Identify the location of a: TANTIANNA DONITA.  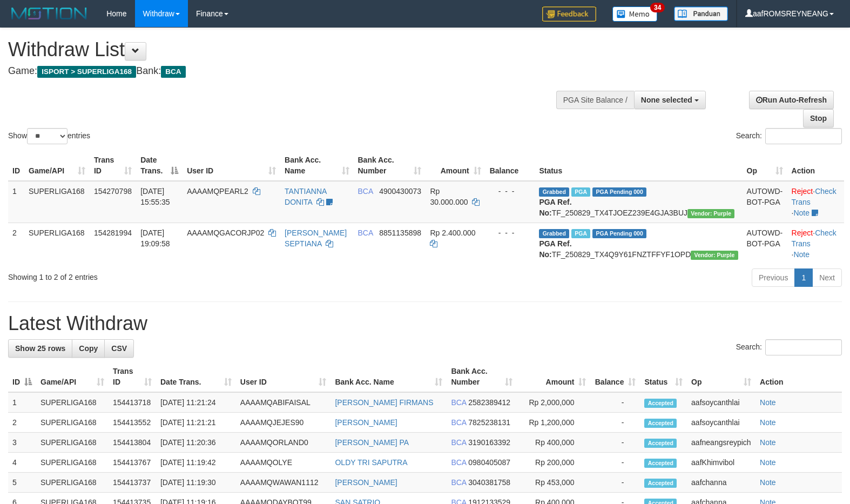
(306, 197).